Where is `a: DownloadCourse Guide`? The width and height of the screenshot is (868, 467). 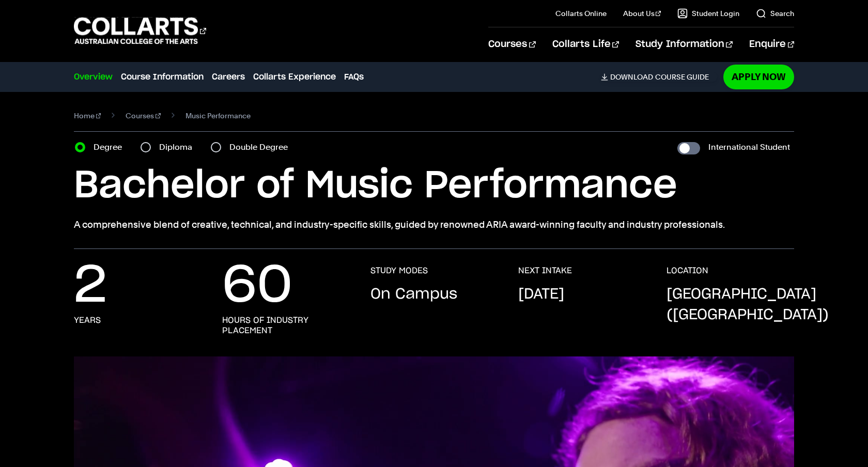
a: DownloadCourse Guide is located at coordinates (659, 77).